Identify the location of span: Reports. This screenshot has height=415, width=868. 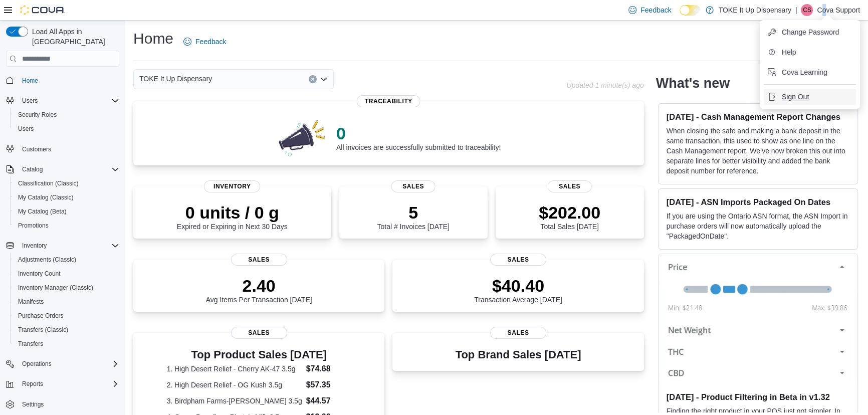
(69, 384).